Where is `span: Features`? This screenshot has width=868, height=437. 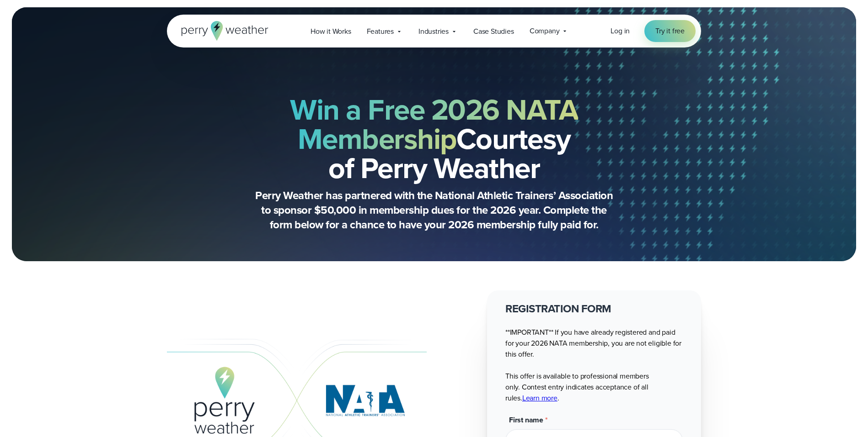 span: Features is located at coordinates (380, 32).